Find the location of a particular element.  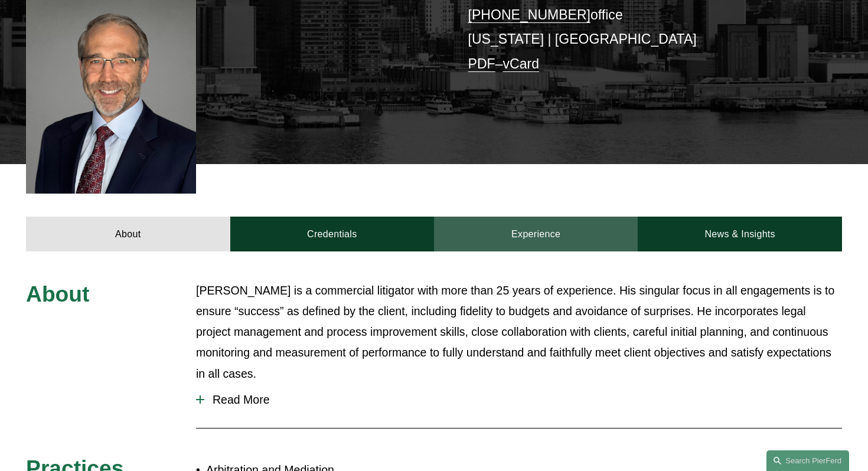

a: PDF is located at coordinates (482, 64).